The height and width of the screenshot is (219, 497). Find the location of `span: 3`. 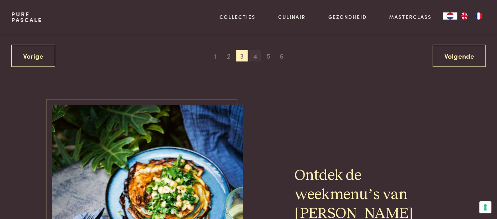

span: 3 is located at coordinates (242, 56).